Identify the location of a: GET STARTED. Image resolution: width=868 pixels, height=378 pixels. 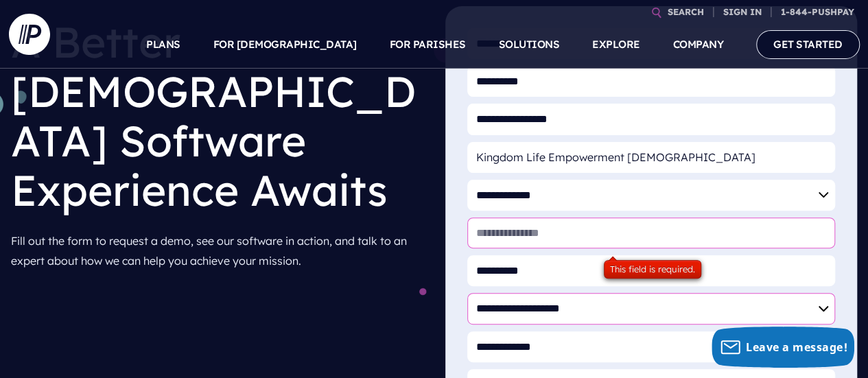
(808, 44).